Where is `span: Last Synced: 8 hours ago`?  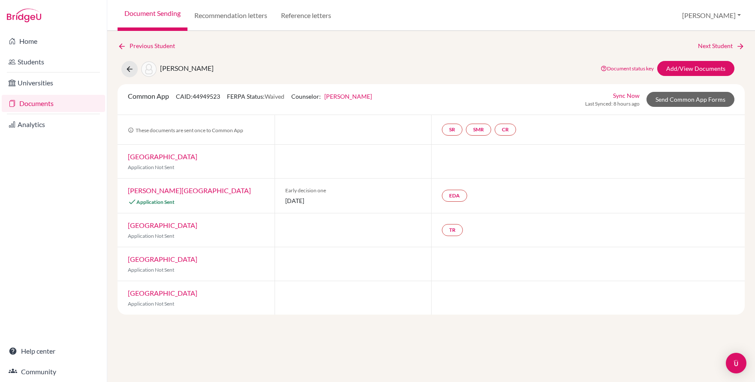 span: Last Synced: 8 hours ago is located at coordinates (612, 104).